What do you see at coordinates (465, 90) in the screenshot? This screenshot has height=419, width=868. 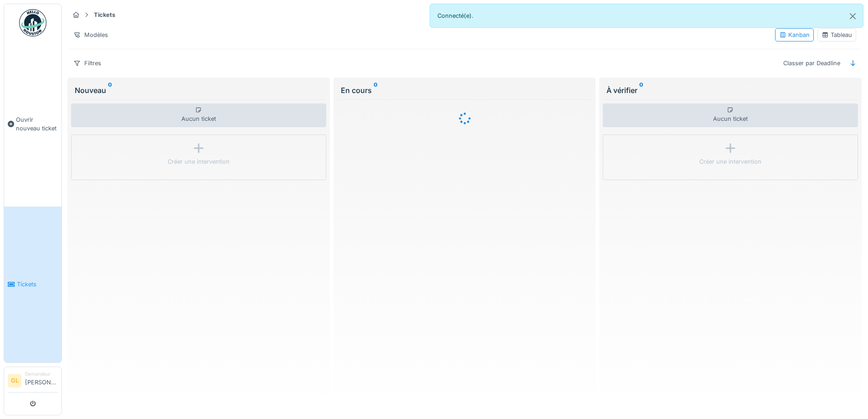 I see `div: En cours` at bounding box center [465, 90].